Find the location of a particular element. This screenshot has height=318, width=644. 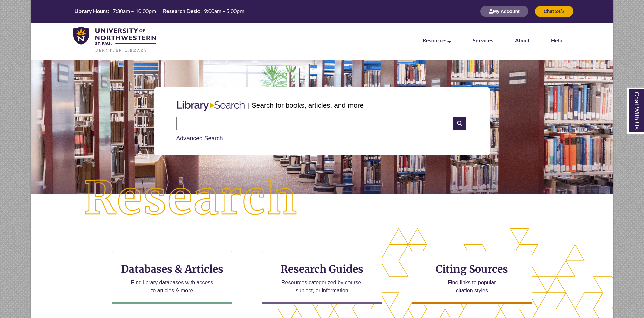

h3: Research Guides is located at coordinates (322, 269).